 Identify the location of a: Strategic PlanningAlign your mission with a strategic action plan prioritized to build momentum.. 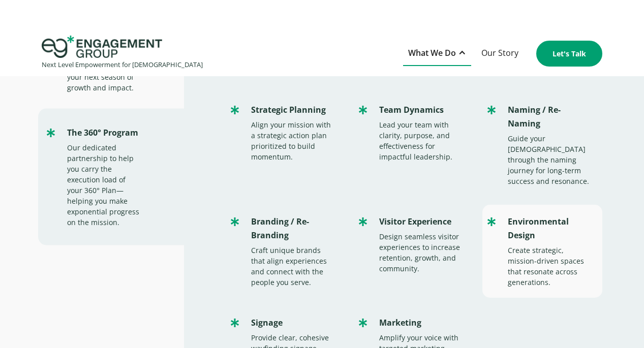
(286, 133).